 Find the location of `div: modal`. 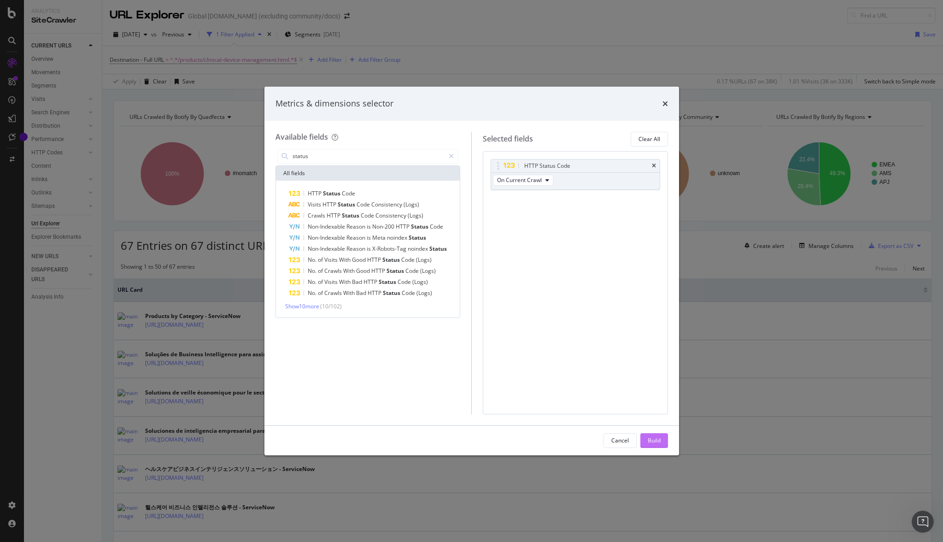

div: modal is located at coordinates (472, 271).